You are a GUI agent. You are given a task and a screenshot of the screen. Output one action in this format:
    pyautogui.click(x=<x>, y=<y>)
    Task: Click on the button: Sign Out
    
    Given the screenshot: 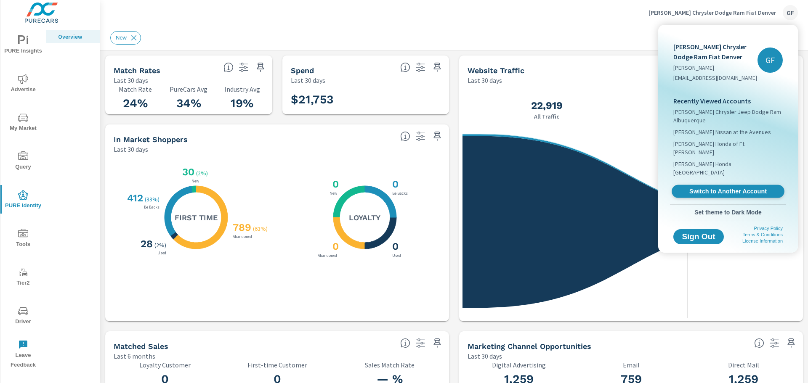 What is the action you would take?
    pyautogui.click(x=699, y=237)
    